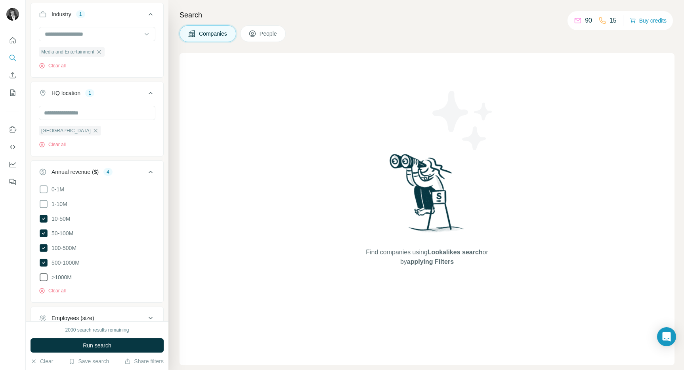  Describe the element at coordinates (59, 219) in the screenshot. I see `span: 10-50M` at that location.